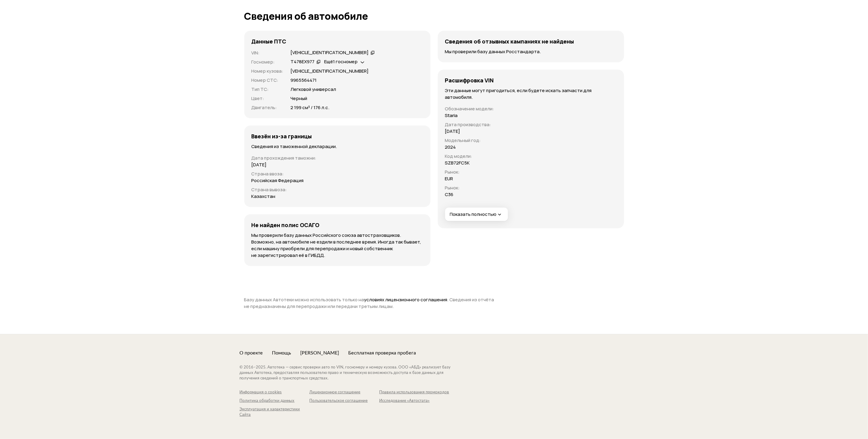 This screenshot has height=439, width=868. Describe the element at coordinates (304, 81) in the screenshot. I see `p: 9965564471` at that location.